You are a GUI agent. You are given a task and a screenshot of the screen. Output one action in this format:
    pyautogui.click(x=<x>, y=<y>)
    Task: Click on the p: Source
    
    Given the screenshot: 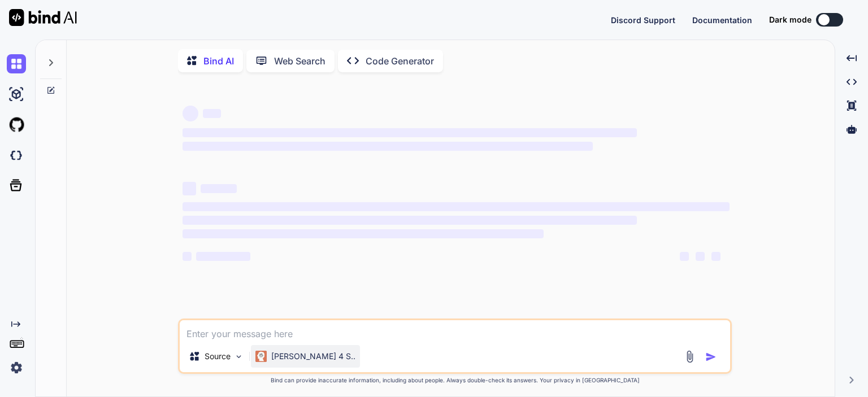 What is the action you would take?
    pyautogui.click(x=217, y=356)
    